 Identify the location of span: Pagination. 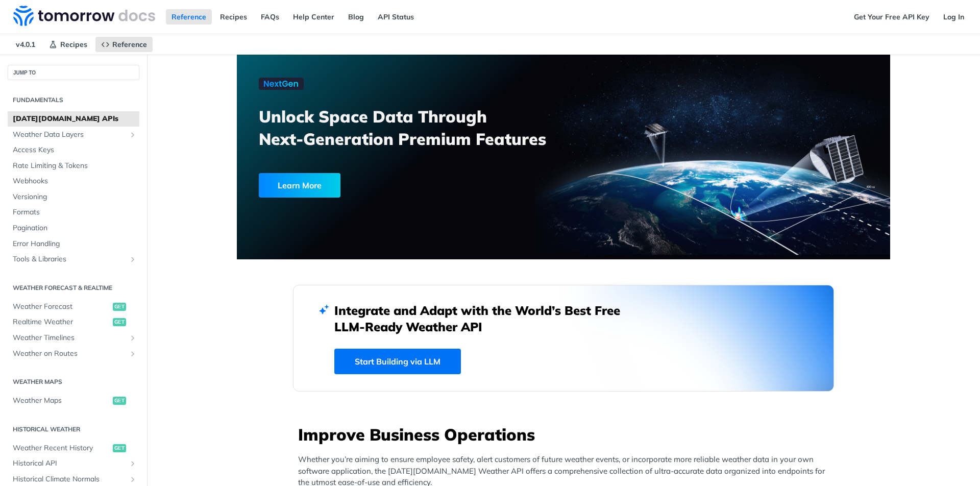
(75, 228).